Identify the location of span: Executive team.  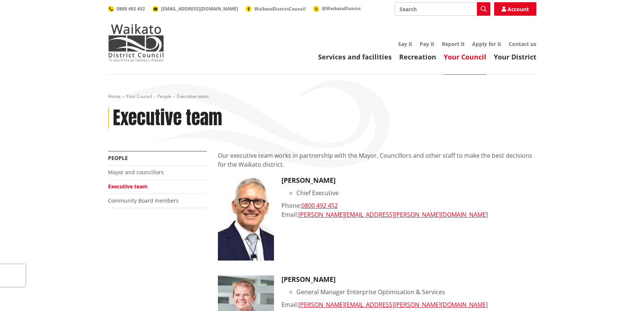
(193, 96).